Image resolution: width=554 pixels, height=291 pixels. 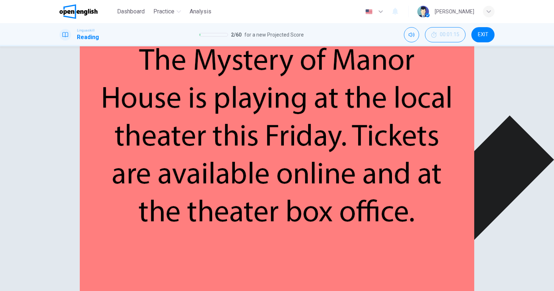 I want to click on span: EXIT, so click(x=483, y=35).